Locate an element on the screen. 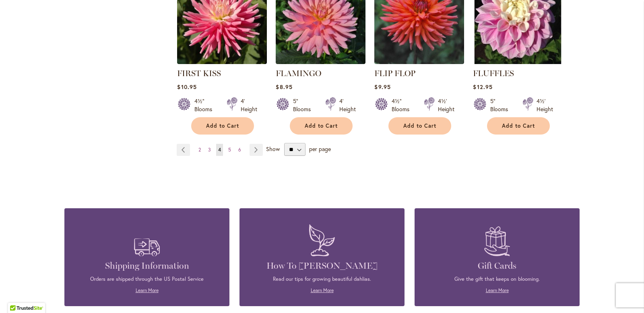 The height and width of the screenshot is (313, 644). p: Give the gift that keeps on blooming. is located at coordinates (497, 280).